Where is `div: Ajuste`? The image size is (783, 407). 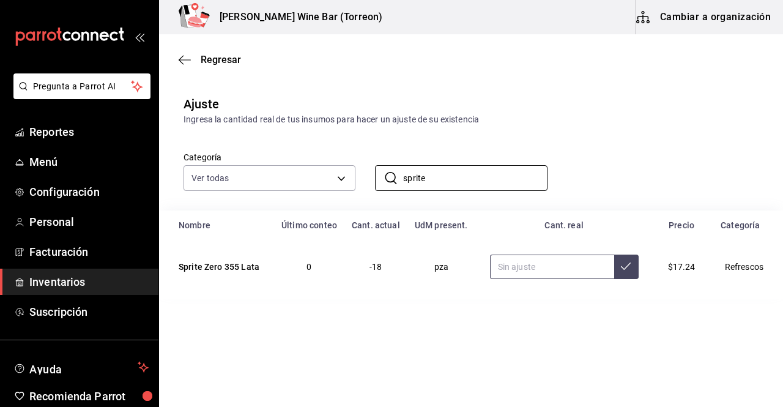
div: Ajuste is located at coordinates (201, 104).